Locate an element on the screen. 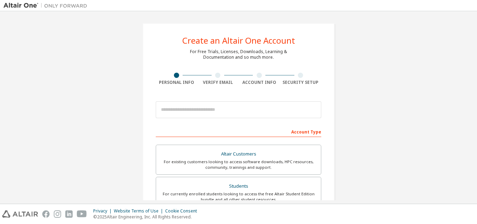 This screenshot has height=224, width=477. div: For currently enrolled students looking to access the free Altair Student Edition bundle and all ... is located at coordinates (239, 197).